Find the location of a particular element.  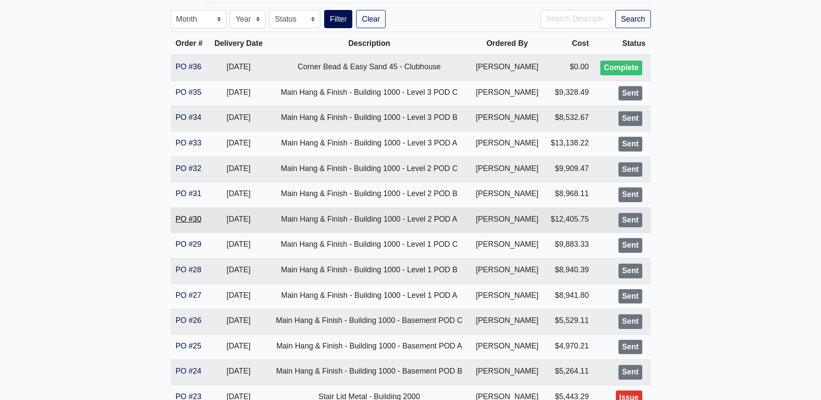

td: $9,909.47 is located at coordinates (569, 169).